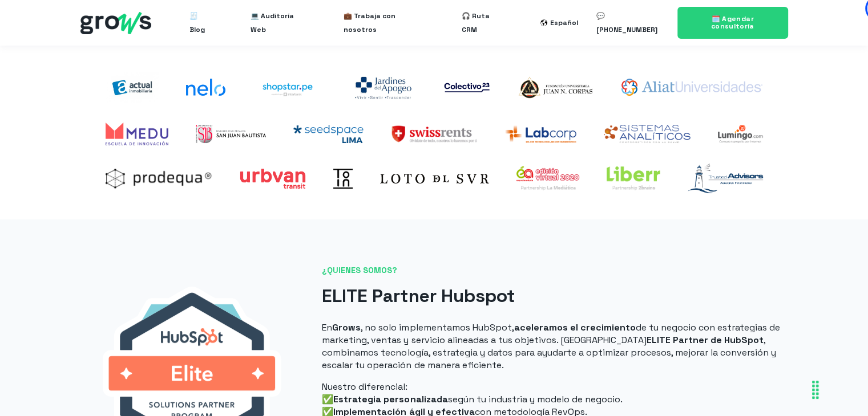  I want to click on p: En , no solo implementamos HubSpot, de tu negocio con estrategias de marketing, ventas y servicio..., so click(554, 347).